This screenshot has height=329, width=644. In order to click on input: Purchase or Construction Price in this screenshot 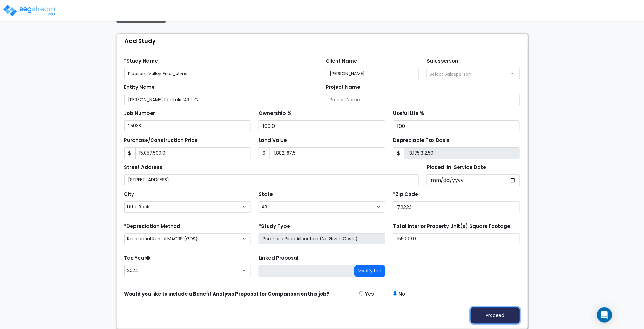, I will do `click(193, 153)`.